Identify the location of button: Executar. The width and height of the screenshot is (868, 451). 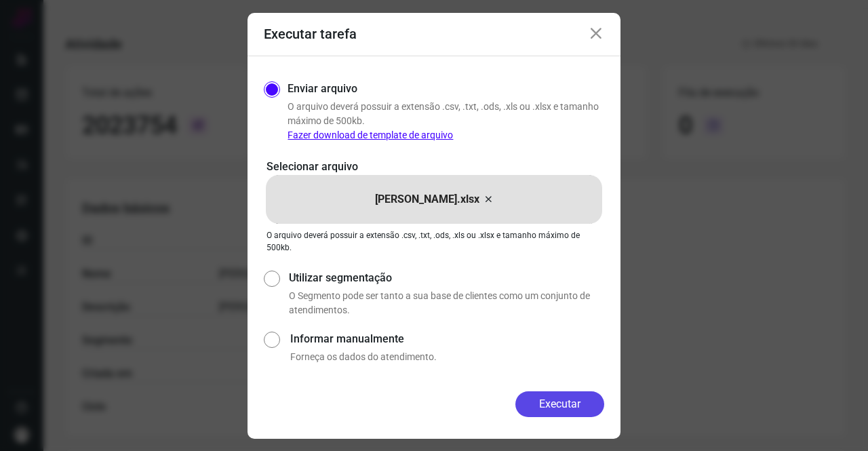
(559, 404).